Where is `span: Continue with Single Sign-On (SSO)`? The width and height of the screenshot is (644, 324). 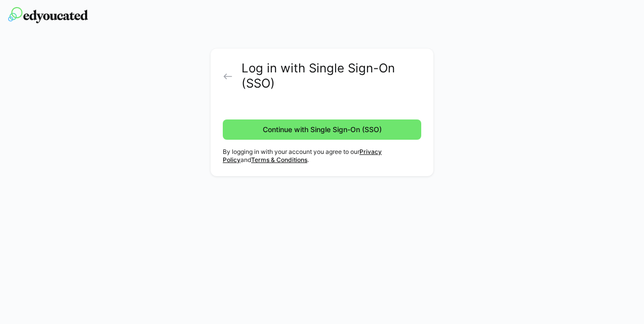
span: Continue with Single Sign-On (SSO) is located at coordinates (322, 130).